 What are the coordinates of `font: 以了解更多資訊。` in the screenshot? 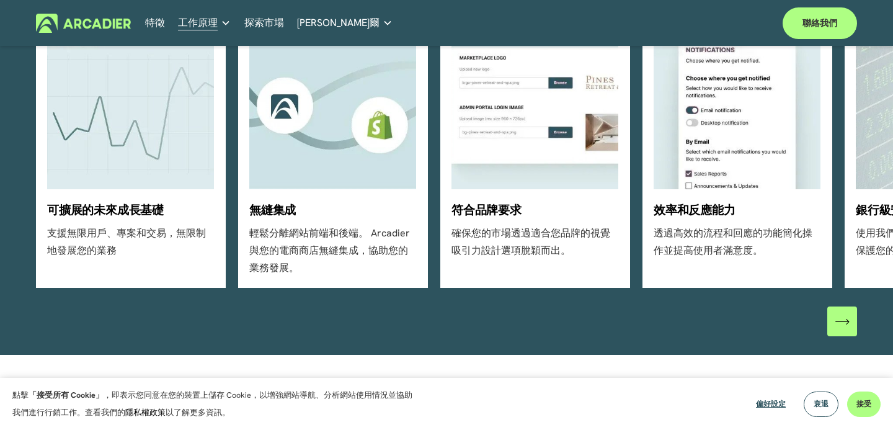 It's located at (198, 412).